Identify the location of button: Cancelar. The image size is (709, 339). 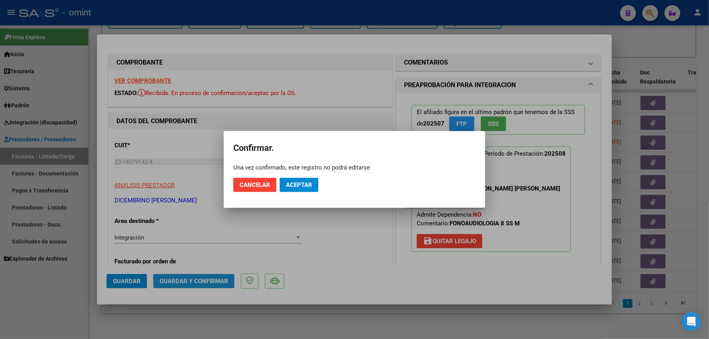
(255, 185).